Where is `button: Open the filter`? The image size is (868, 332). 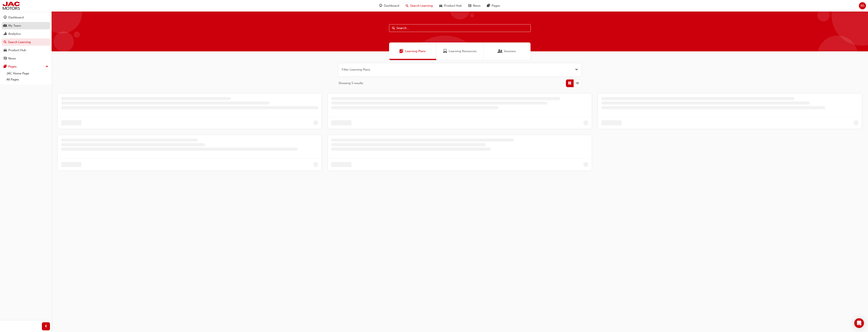
button: Open the filter is located at coordinates (576, 69).